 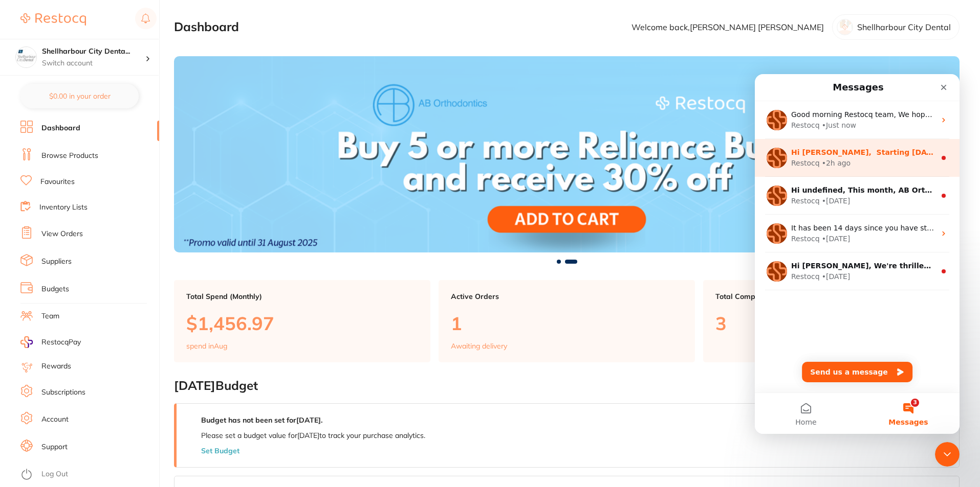 What do you see at coordinates (84, 52) in the screenshot?
I see `div: • Just now` at bounding box center [84, 52].